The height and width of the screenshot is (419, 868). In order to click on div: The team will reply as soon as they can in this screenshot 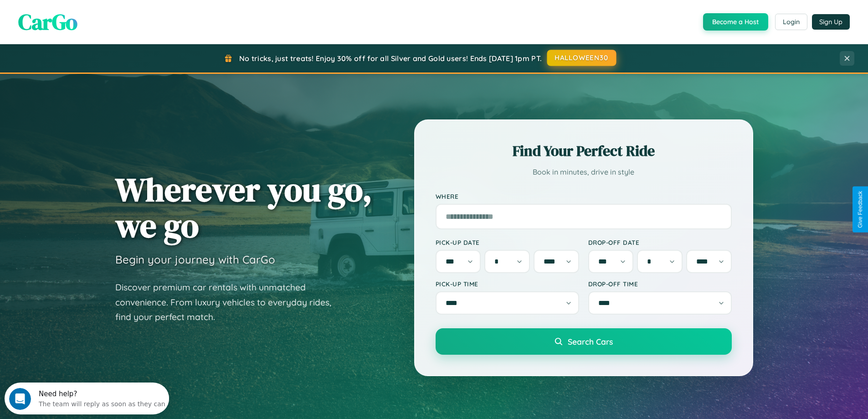, I will do `click(97, 20)`.